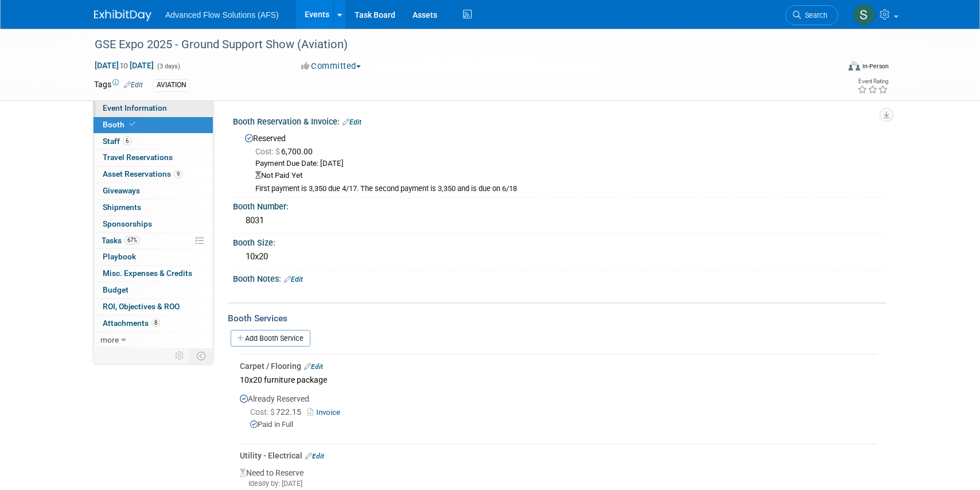 This screenshot has height=490, width=980. What do you see at coordinates (131, 323) in the screenshot?
I see `span: Attachments` at bounding box center [131, 323].